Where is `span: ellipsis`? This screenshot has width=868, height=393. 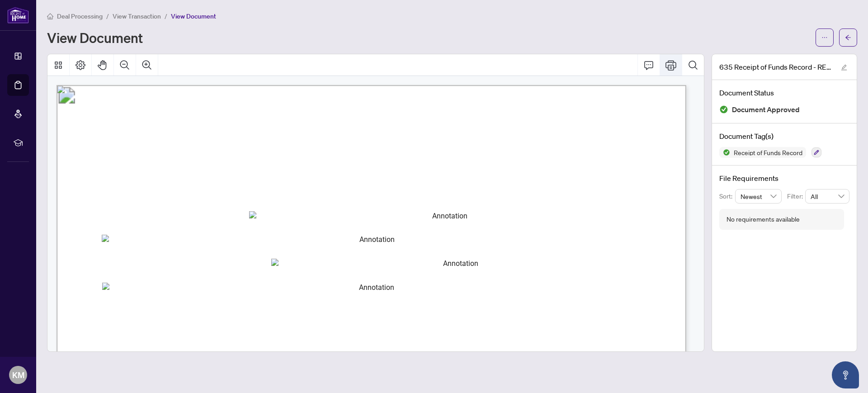 span: ellipsis is located at coordinates (825, 38).